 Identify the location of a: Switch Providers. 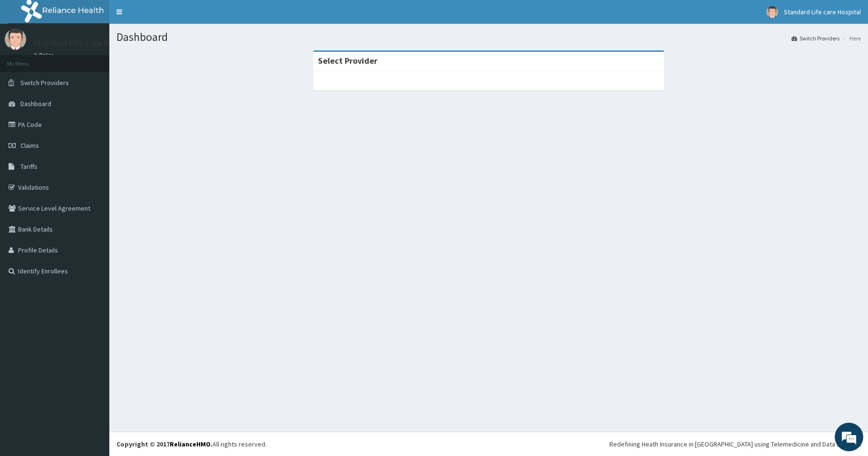
(815, 38).